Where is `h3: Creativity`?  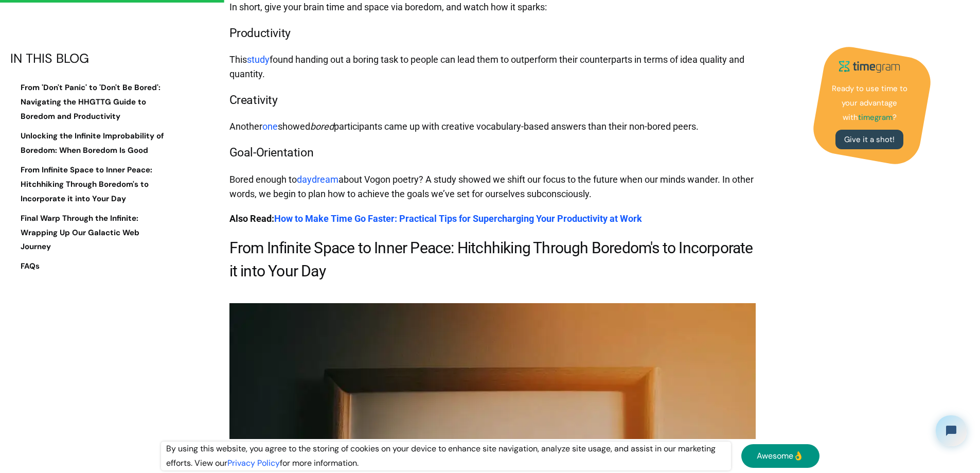
h3: Creativity is located at coordinates (493, 100).